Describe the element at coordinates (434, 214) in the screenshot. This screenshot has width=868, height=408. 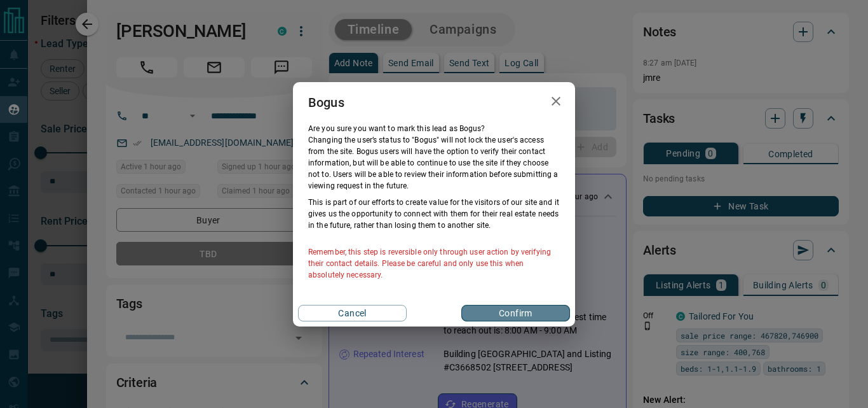
I see `p: This is part of our efforts to create value for the visitors of our site and it gives us the oppo...` at that location.